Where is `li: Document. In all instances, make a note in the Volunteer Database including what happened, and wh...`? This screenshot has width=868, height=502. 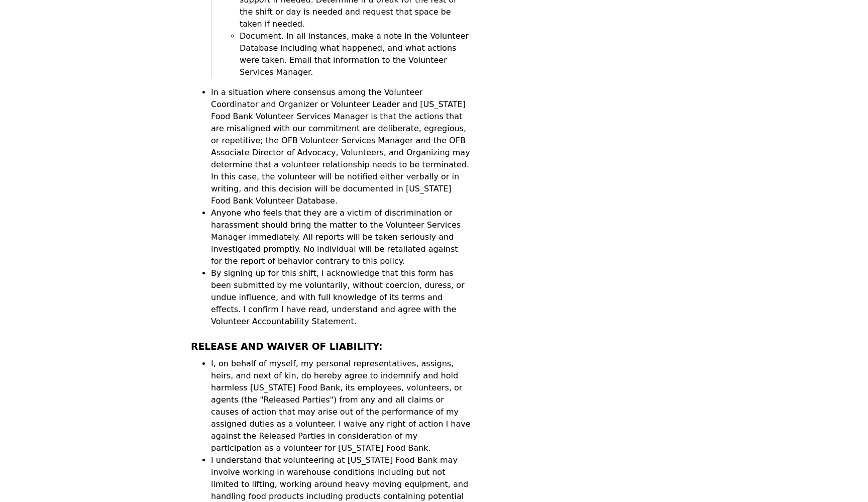 li: Document. In all instances, make a note in the Volunteer Database including what happened, and wh... is located at coordinates (355, 54).